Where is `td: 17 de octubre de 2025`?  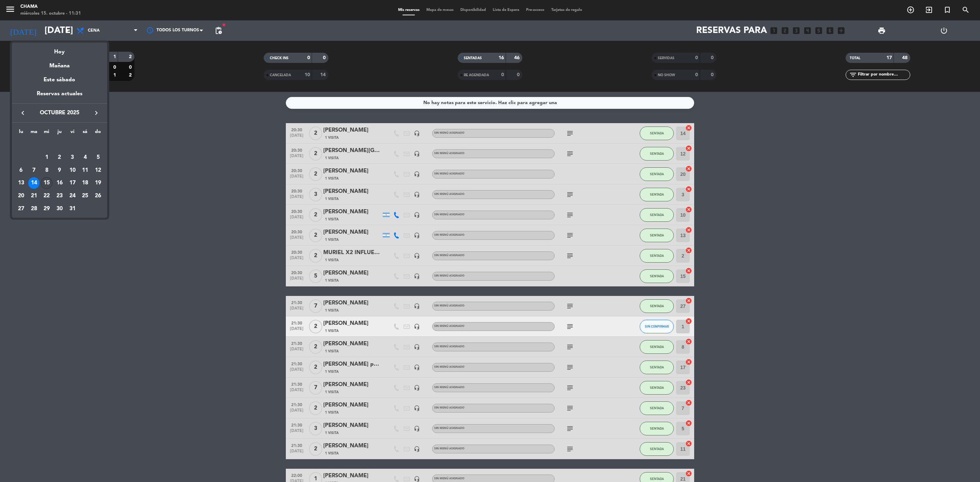
td: 17 de octubre de 2025 is located at coordinates (72, 183).